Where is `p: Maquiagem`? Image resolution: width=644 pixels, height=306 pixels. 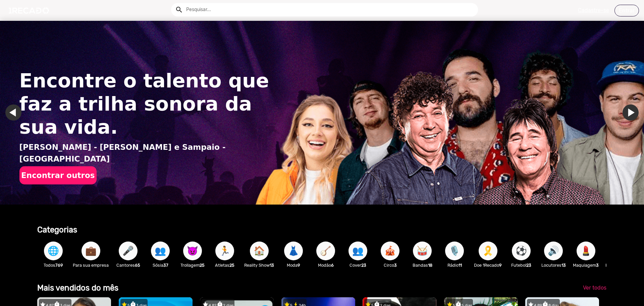
p: Maquiagem is located at coordinates (586, 265).